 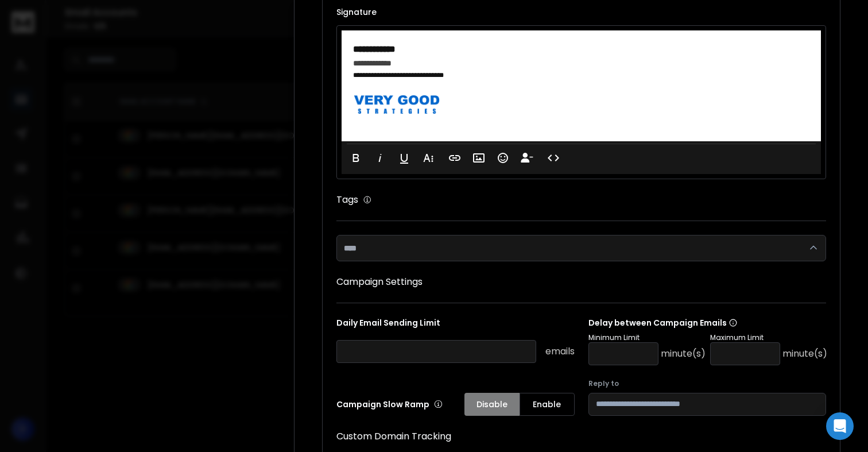 What do you see at coordinates (455, 325) in the screenshot?
I see `p: Daily Email Sending Limit` at bounding box center [455, 325].